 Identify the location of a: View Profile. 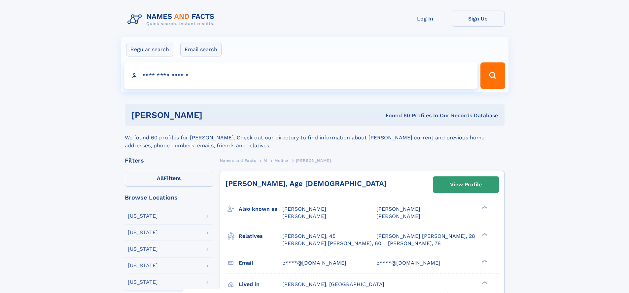
(466, 185).